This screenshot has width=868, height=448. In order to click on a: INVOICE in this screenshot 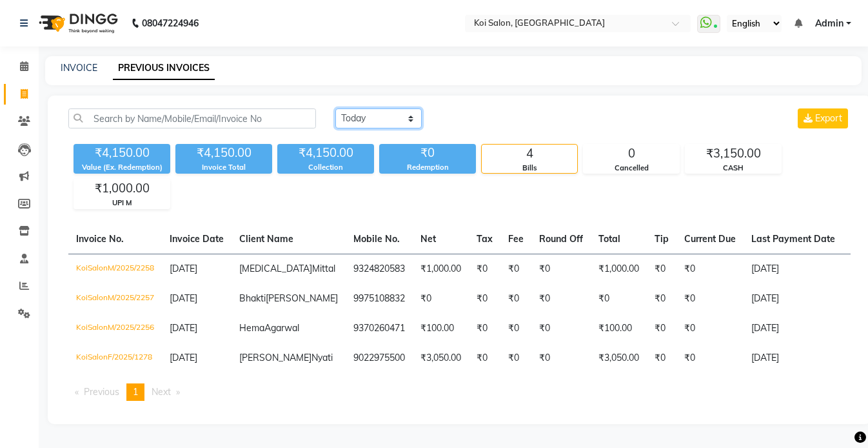, I will do `click(79, 68)`.